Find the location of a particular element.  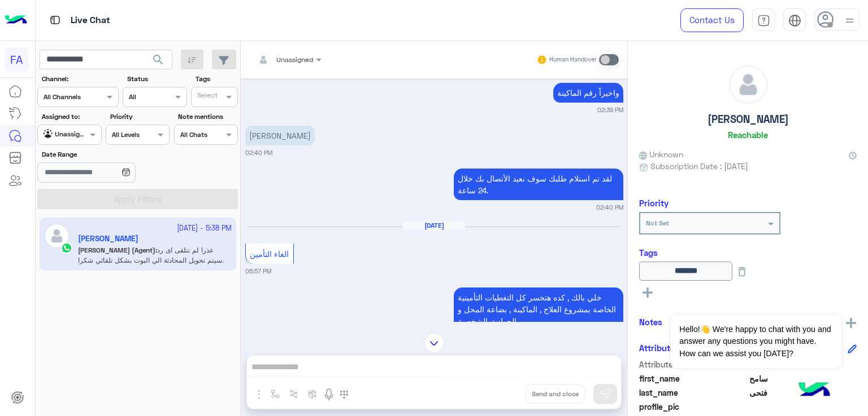

span: Attribute Name is located at coordinates (693, 364).